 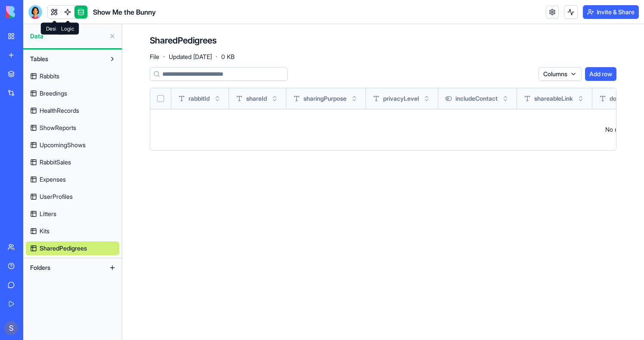 I want to click on a: Expenses, so click(x=72, y=180).